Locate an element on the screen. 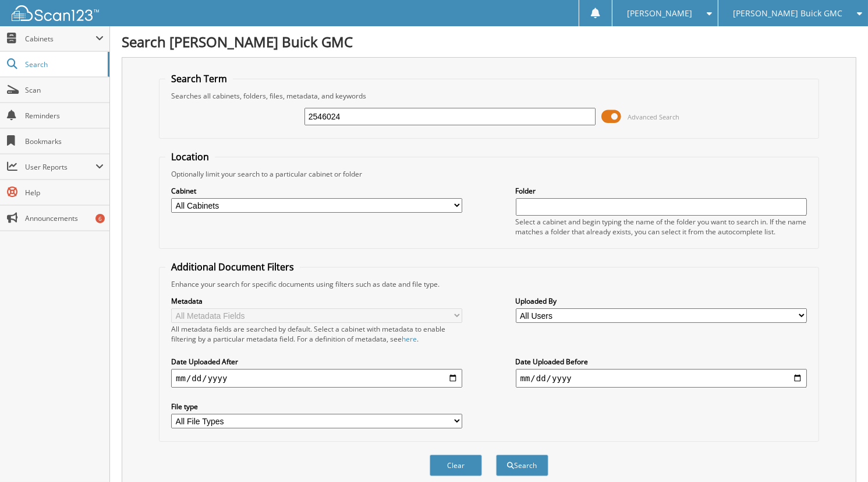  div: Optionally limit your search to a particular cabinet or folder is located at coordinates (489, 173).